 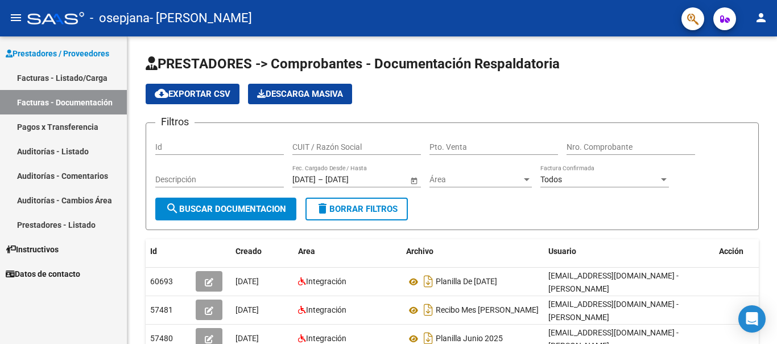 What do you see at coordinates (731, 251) in the screenshot?
I see `span: Acción` at bounding box center [731, 251].